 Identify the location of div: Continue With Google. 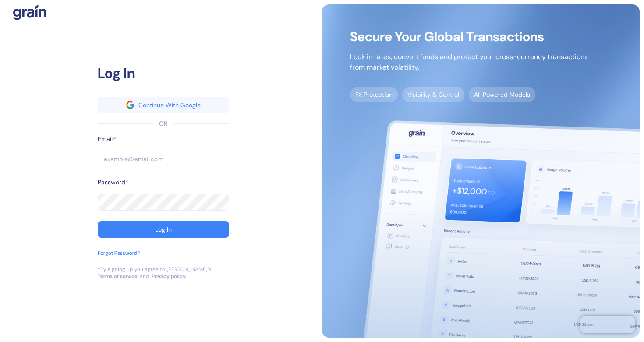
(170, 105).